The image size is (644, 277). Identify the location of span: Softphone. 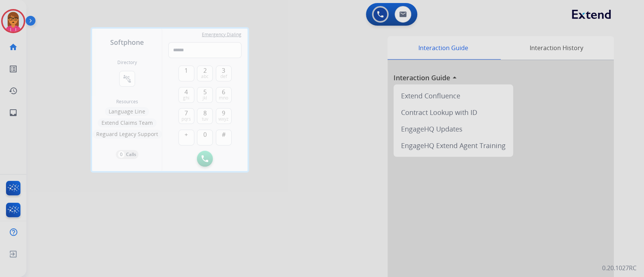
(127, 42).